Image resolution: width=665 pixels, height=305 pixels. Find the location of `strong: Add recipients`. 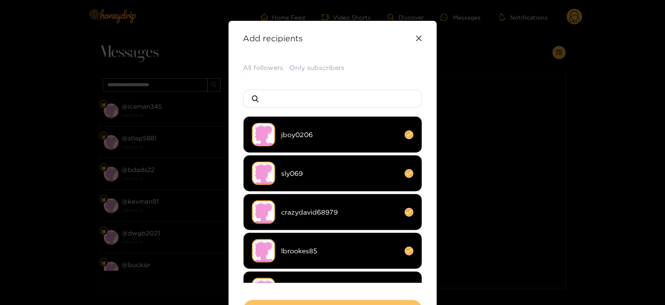

strong: Add recipients is located at coordinates (273, 38).